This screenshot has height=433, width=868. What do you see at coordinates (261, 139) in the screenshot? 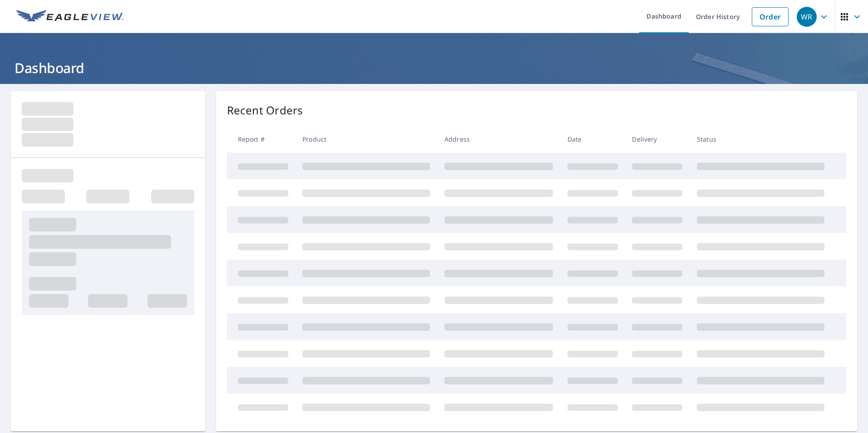
I see `th: Report #` at bounding box center [261, 139].